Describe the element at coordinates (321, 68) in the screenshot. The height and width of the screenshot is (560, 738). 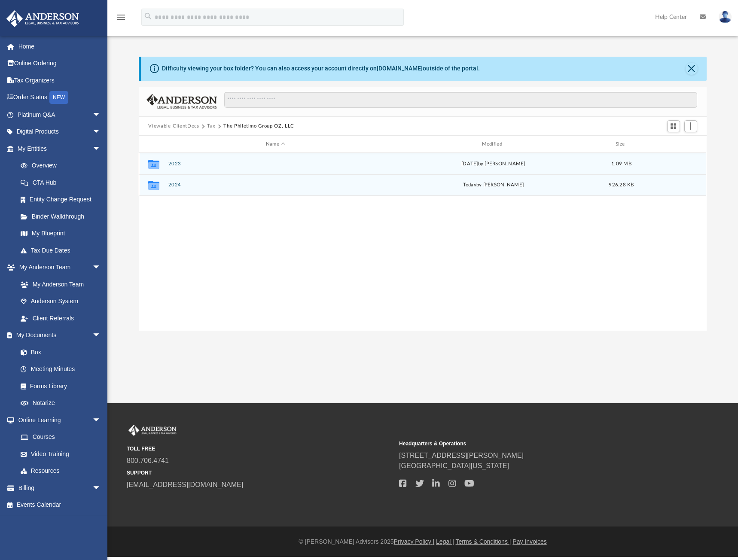
I see `div: Difficulty viewing your box folder? You can also access your account directly on outside of the p...` at that location.